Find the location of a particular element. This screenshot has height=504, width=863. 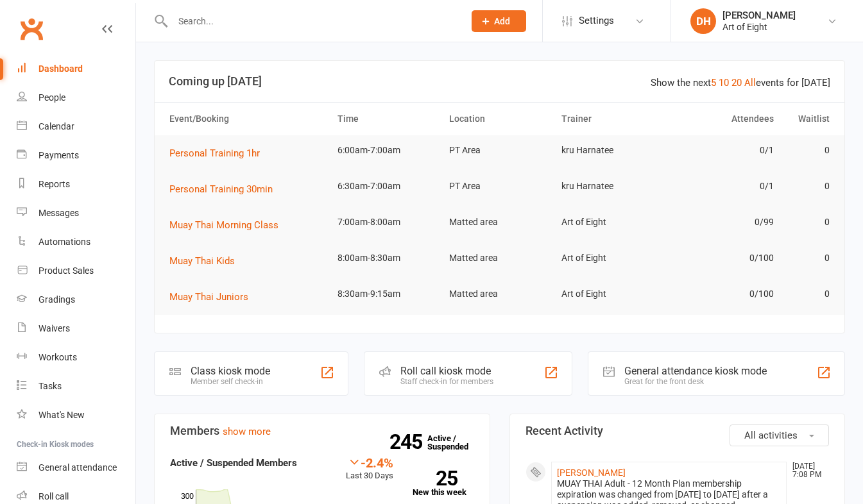

a: 20 is located at coordinates (737, 83).